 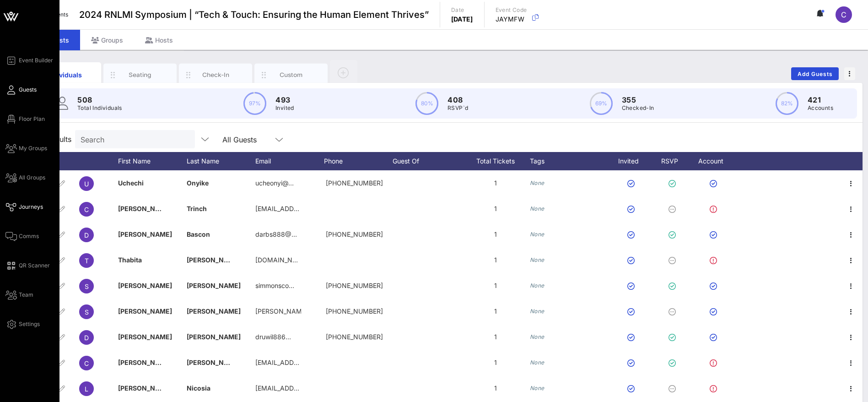 I want to click on span: Journeys, so click(x=31, y=207).